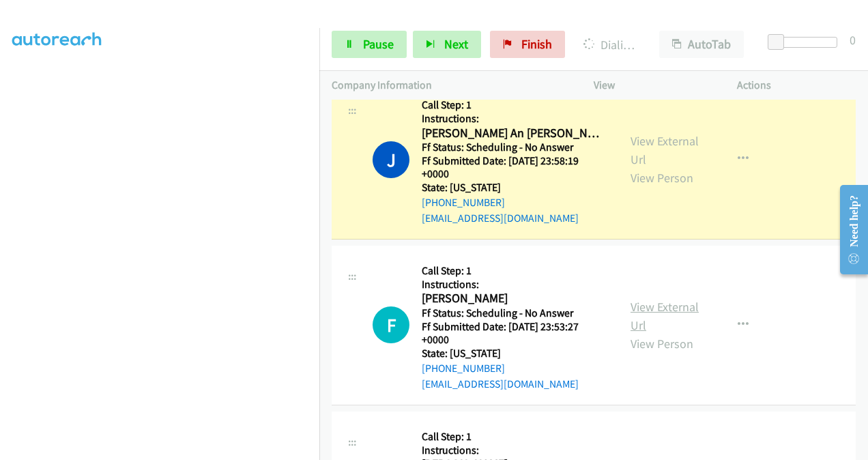 The width and height of the screenshot is (868, 460). What do you see at coordinates (24, 54) in the screenshot?
I see `div: Open Resource Center` at bounding box center [24, 54].